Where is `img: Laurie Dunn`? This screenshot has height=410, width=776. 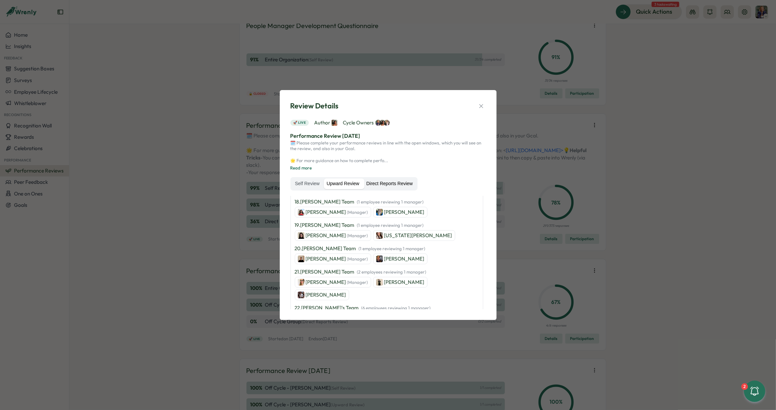
img: Laurie Dunn is located at coordinates (301, 259).